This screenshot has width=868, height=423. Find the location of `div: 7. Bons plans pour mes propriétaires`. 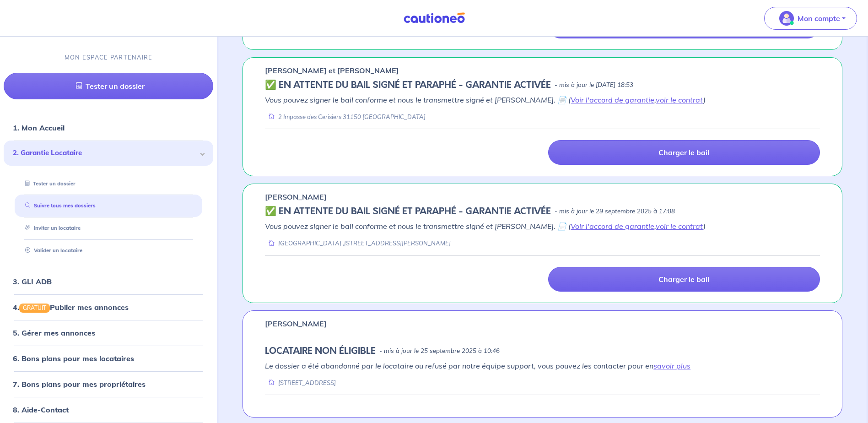

div: 7. Bons plans pour mes propriétaires is located at coordinates (109, 384).